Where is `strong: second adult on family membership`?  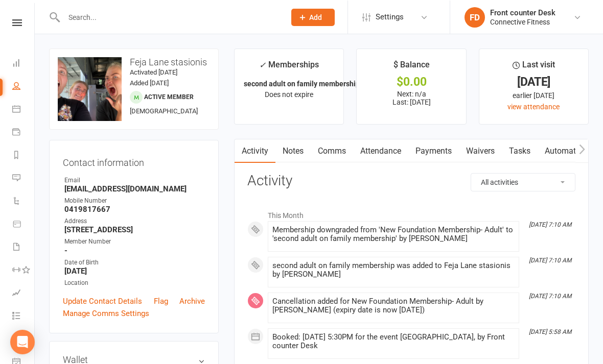 strong: second adult on family membership is located at coordinates (301, 83).